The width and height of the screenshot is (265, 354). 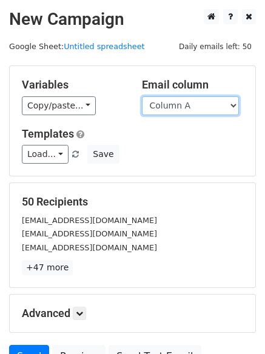 I want to click on a: Untitled spreadsheet, so click(x=104, y=46).